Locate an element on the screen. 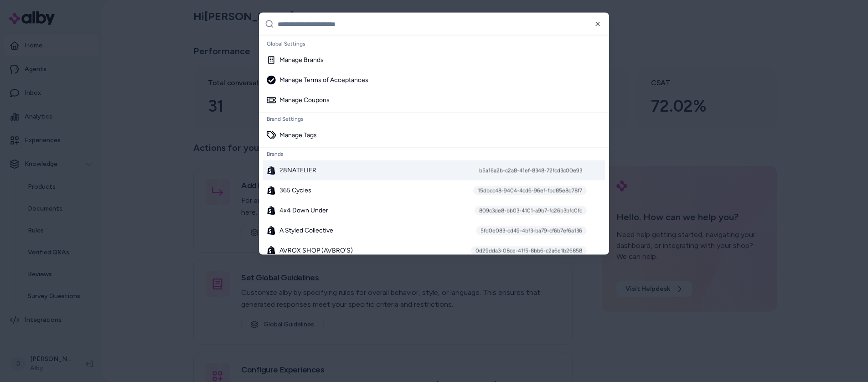 Image resolution: width=868 pixels, height=382 pixels. span: AVROX SHOP (AVBRO'S) is located at coordinates (316, 251).